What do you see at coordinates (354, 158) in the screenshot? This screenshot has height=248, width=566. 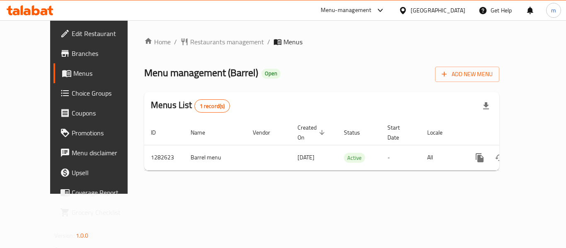 I see `div: Active` at bounding box center [354, 158].